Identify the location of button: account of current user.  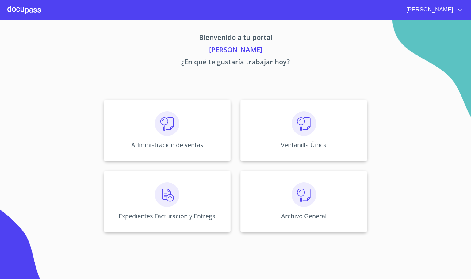
(433, 10).